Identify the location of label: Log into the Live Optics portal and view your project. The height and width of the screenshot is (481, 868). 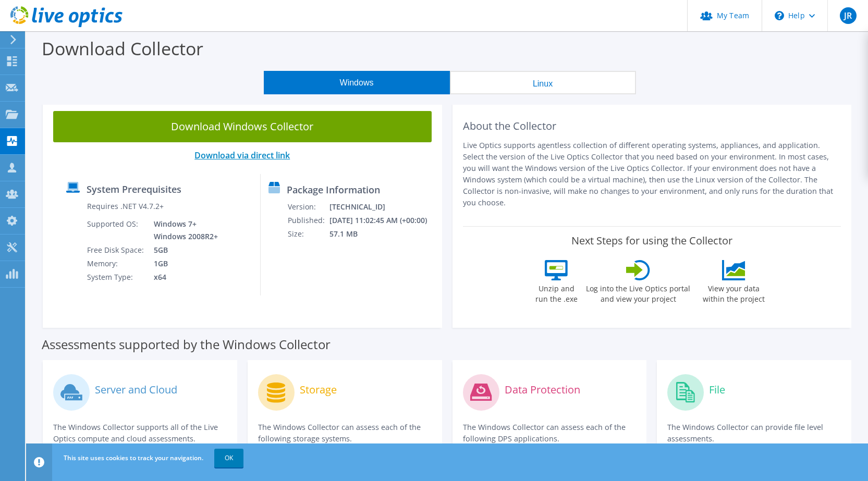
(638, 292).